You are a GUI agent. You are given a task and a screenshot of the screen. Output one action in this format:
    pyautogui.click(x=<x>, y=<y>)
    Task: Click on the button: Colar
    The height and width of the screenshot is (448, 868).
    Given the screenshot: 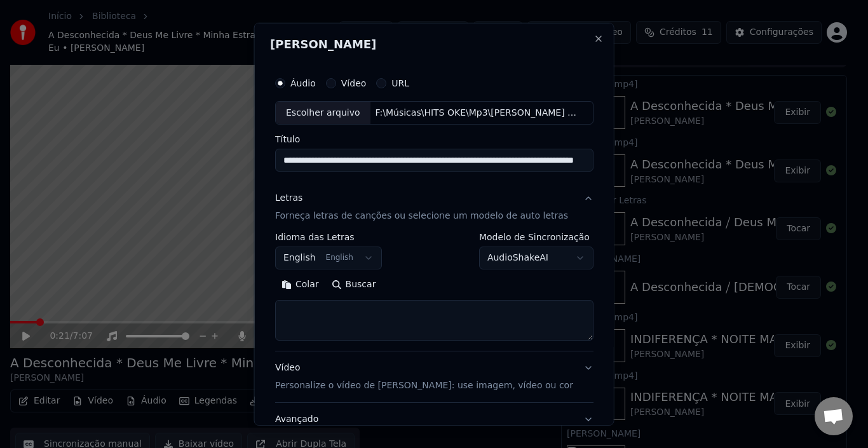 What is the action you would take?
    pyautogui.click(x=300, y=285)
    